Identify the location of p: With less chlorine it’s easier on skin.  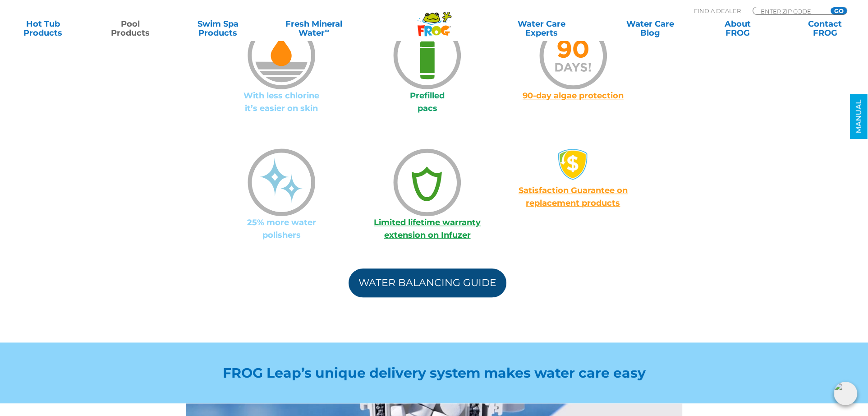
(282, 102).